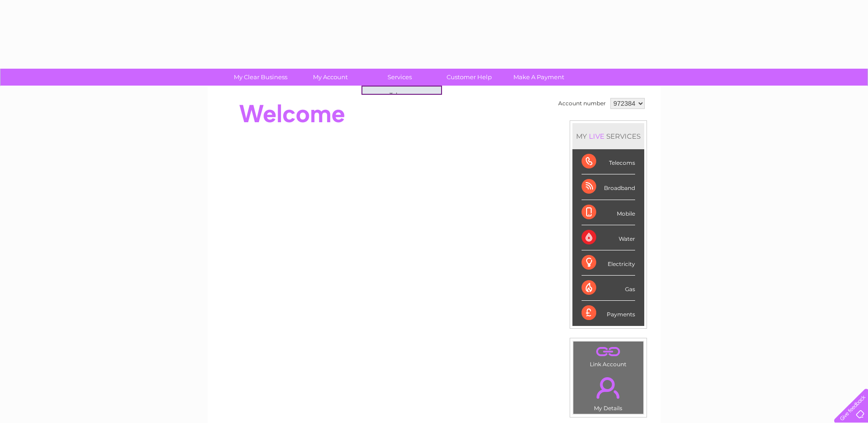  I want to click on a: Make A Payment, so click(539, 77).